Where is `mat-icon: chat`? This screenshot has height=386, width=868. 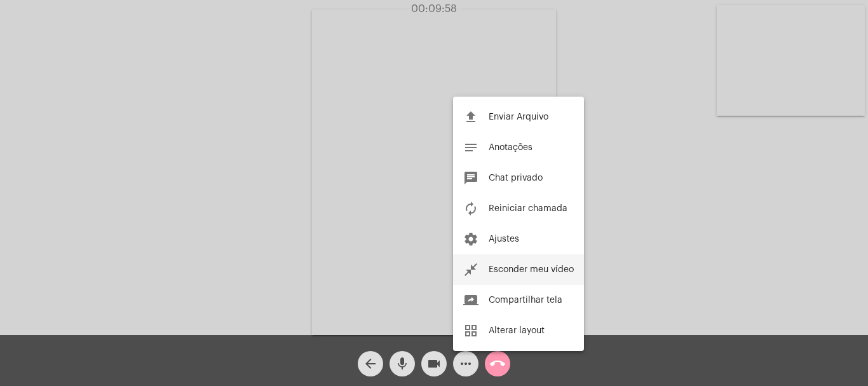
mat-icon: chat is located at coordinates (471, 178).